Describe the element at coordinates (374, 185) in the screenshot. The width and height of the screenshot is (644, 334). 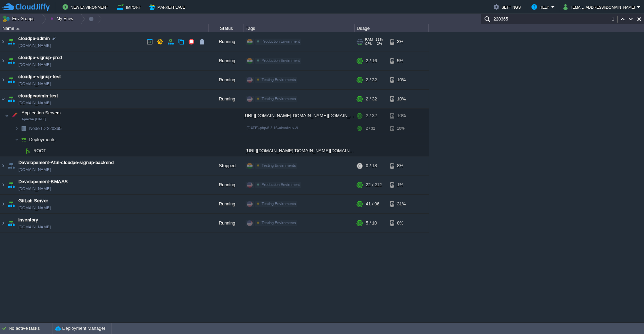
I see `div: 22 / 212` at that location.